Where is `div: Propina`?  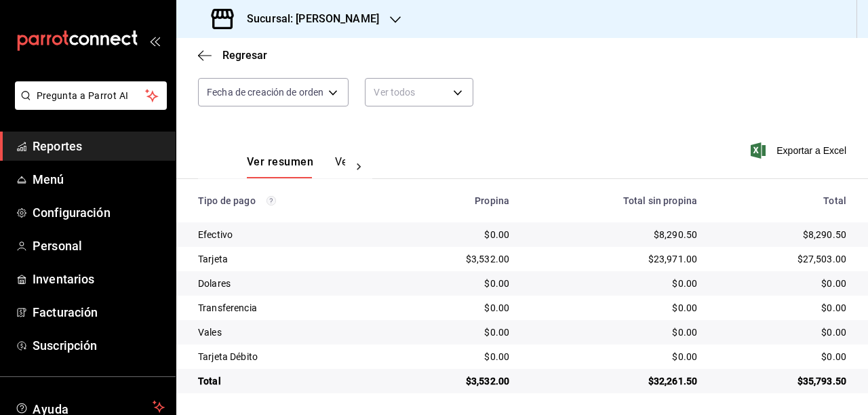 div: Propina is located at coordinates (456, 201).